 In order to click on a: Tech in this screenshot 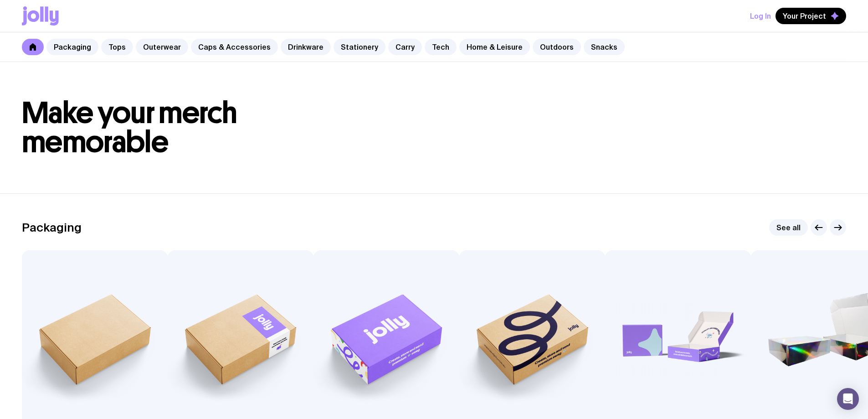, I will do `click(441, 47)`.